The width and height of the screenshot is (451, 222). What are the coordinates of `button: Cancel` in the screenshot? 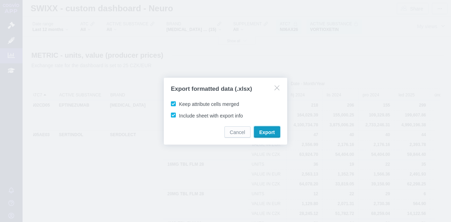 It's located at (237, 132).